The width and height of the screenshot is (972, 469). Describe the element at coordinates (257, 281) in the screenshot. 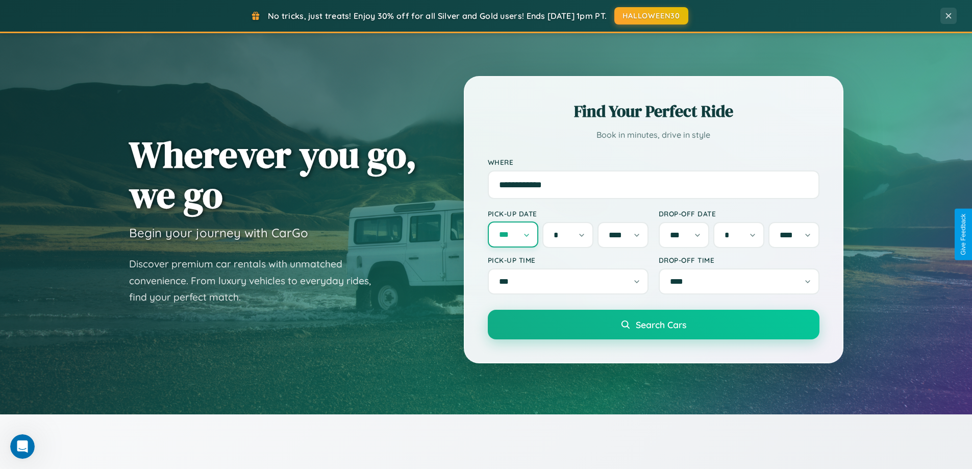

I see `p: Discover premium car rentals with unmatched convenience. From luxury vehicles to everyday rides, ...` at that location.